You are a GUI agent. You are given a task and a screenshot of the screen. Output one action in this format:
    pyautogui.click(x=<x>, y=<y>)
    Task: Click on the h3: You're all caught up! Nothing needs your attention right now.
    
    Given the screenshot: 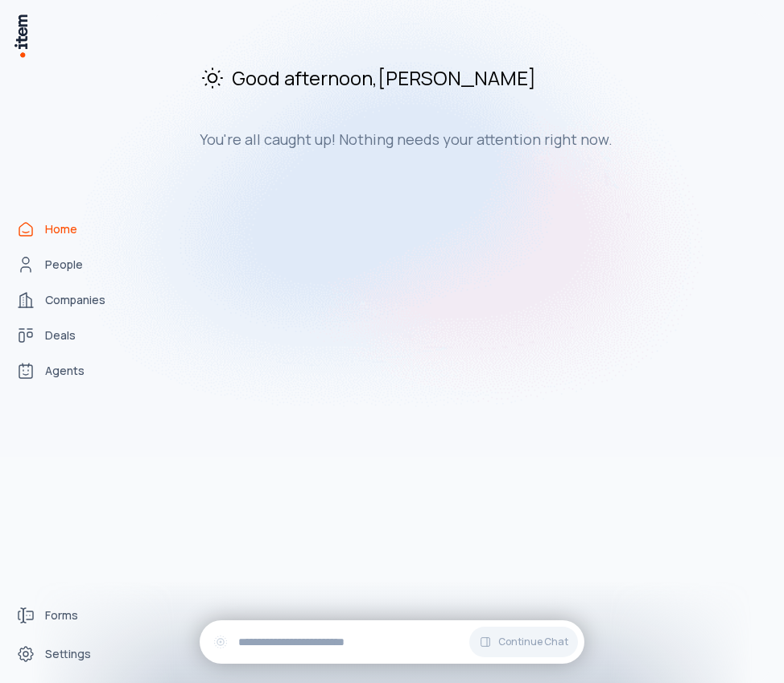 What is the action you would take?
    pyautogui.click(x=460, y=139)
    